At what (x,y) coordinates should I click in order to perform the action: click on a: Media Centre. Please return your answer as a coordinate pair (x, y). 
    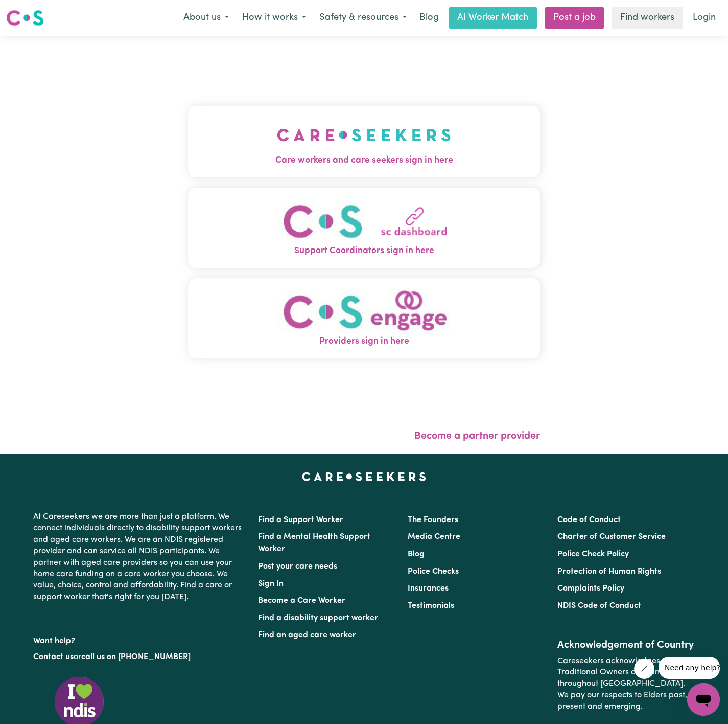
    Looking at the image, I should click on (434, 537).